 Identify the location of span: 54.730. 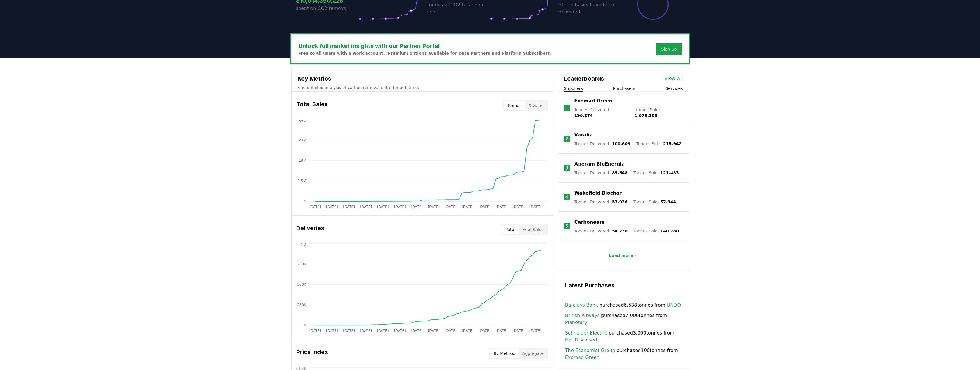
(620, 231).